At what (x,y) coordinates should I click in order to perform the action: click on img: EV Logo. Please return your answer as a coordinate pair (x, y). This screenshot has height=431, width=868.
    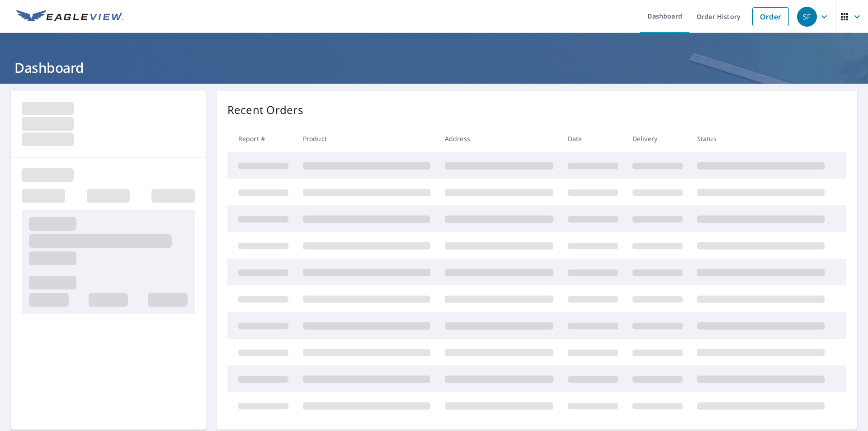
    Looking at the image, I should click on (70, 17).